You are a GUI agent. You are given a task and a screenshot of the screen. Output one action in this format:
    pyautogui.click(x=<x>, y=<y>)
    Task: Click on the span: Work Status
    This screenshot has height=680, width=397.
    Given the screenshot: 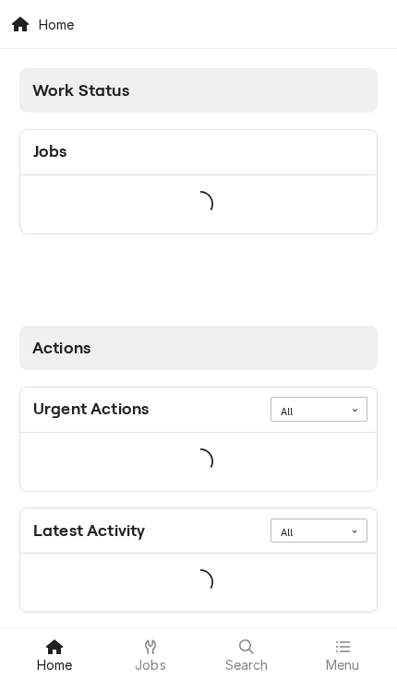 What is the action you would take?
    pyautogui.click(x=80, y=90)
    